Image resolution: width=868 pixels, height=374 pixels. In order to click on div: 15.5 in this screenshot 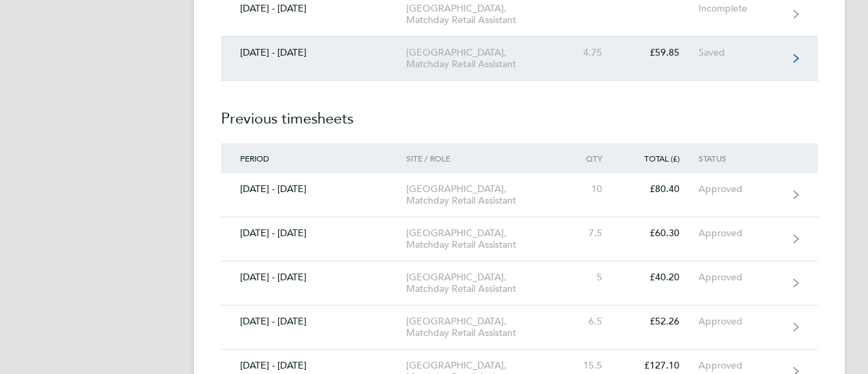, I will do `click(591, 365)`.